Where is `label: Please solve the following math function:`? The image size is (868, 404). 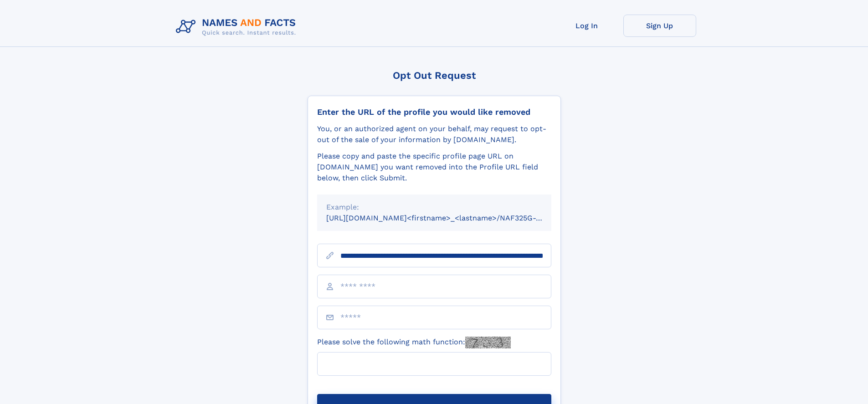
label: Please solve the following math function: is located at coordinates (413, 343).